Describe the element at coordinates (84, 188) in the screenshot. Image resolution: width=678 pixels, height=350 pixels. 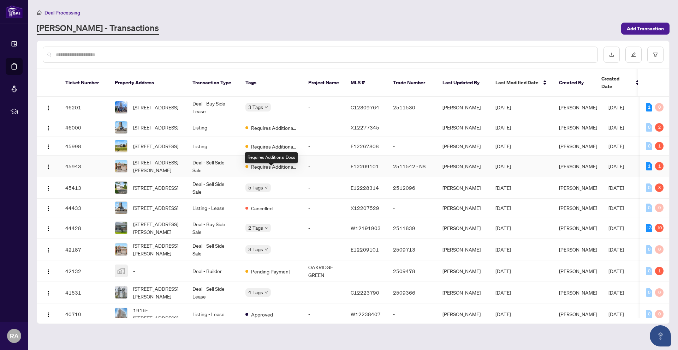
I see `td: 45413` at that location.